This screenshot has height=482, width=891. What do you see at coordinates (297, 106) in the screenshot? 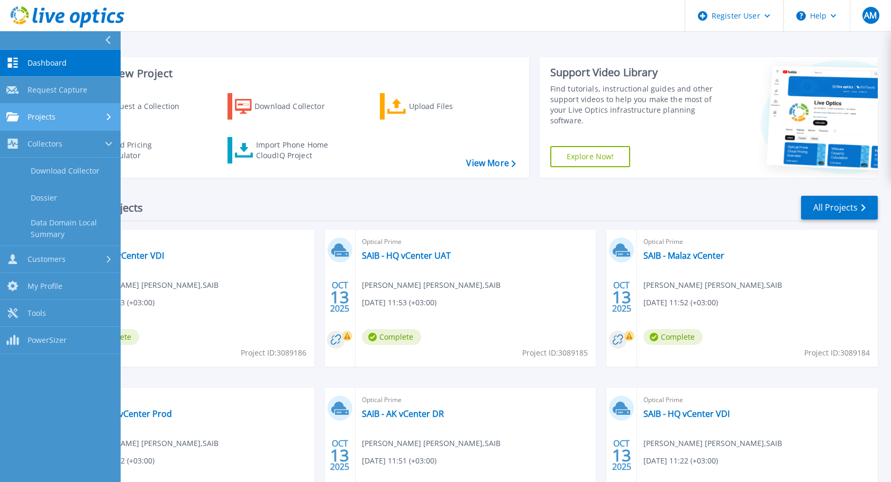
I see `div: Download Collector` at bounding box center [297, 106].